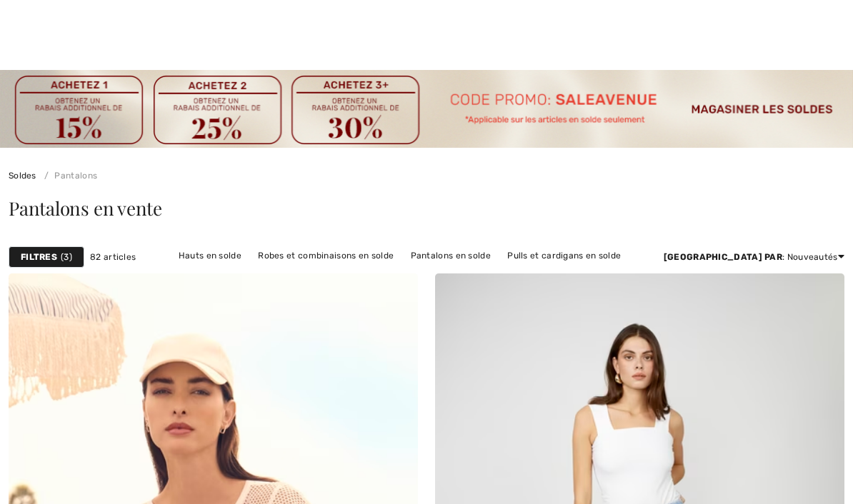 The height and width of the screenshot is (504, 853). I want to click on strong: Filtres, so click(39, 257).